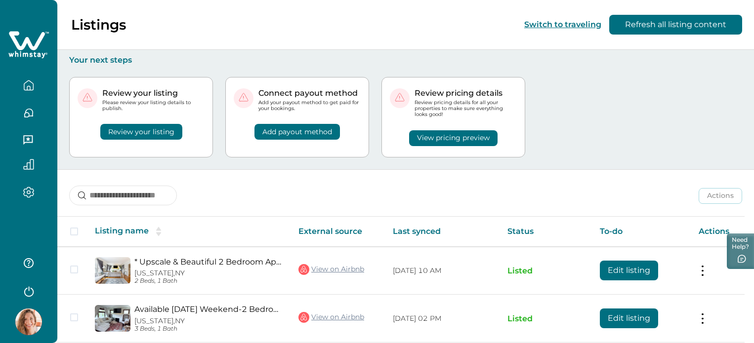  What do you see at coordinates (720, 196) in the screenshot?
I see `button: Actions` at bounding box center [720, 196].